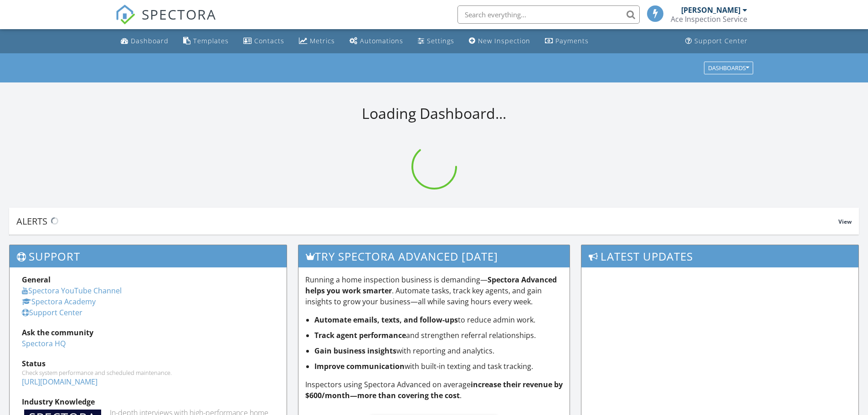 This screenshot has width=868, height=415. Describe the element at coordinates (548, 15) in the screenshot. I see `input: Search everything...` at that location.